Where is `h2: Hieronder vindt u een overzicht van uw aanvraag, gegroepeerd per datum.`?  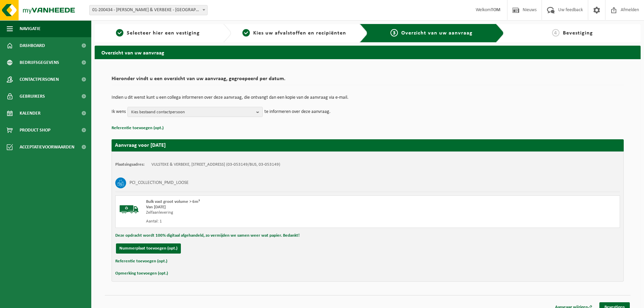
h2: Hieronder vindt u een overzicht van uw aanvraag, gegroepeerd per datum. is located at coordinates (368, 81).